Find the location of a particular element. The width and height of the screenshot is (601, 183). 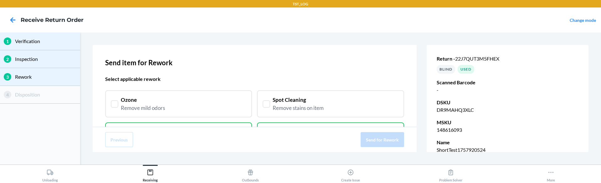

div: BLIND is located at coordinates (446, 69).